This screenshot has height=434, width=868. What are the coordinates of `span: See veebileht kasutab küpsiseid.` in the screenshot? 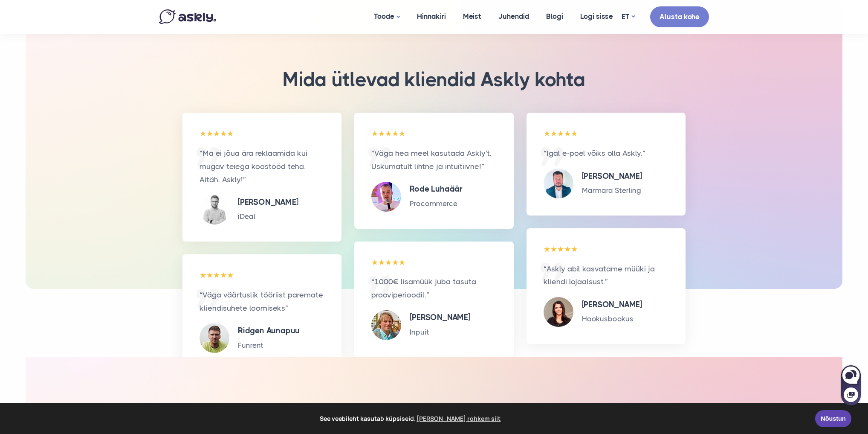 It's located at (410, 418).